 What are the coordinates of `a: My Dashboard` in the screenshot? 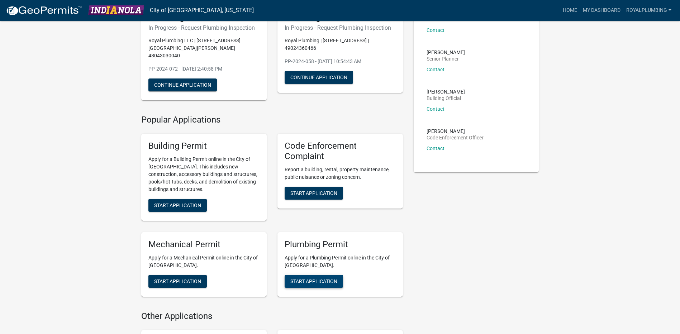 It's located at (601, 10).